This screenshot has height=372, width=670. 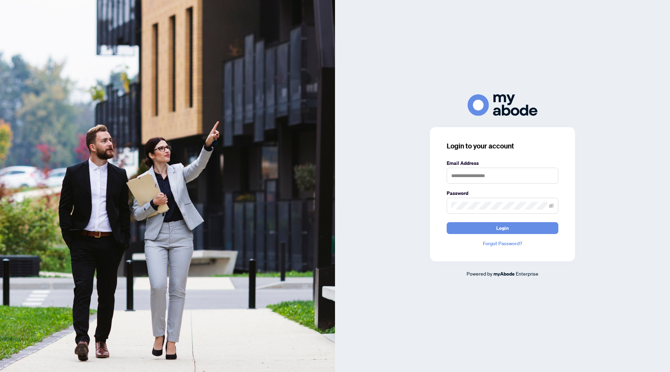 I want to click on span: Login, so click(x=503, y=228).